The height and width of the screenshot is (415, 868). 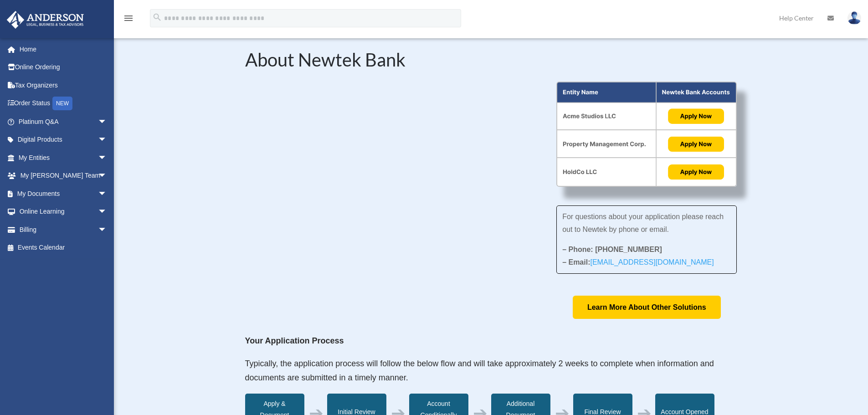 I want to click on a: Tax Organizers, so click(x=64, y=85).